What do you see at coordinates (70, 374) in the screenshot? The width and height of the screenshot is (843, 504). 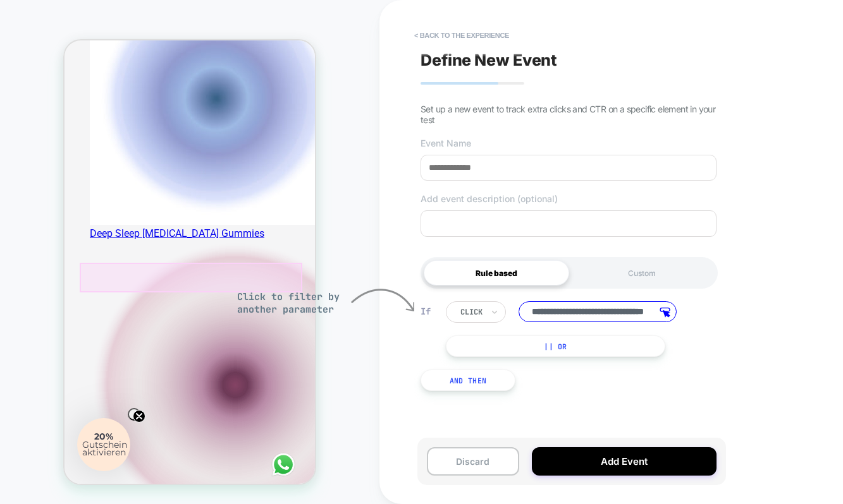 I see `button: Close teaser` at bounding box center [70, 374].